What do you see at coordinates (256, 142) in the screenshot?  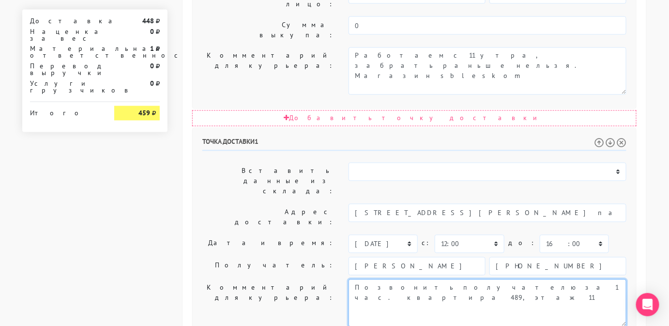 I see `span: 1` at bounding box center [256, 142].